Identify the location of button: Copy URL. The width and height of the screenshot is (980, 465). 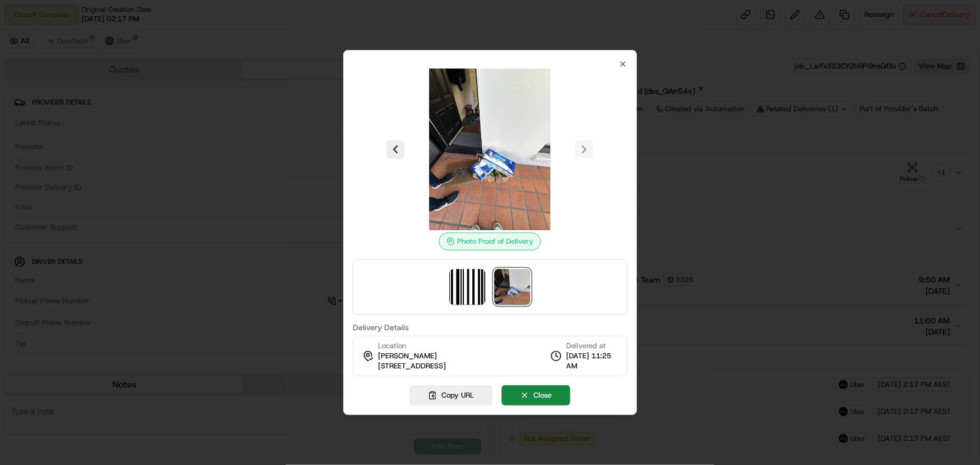
(452, 395).